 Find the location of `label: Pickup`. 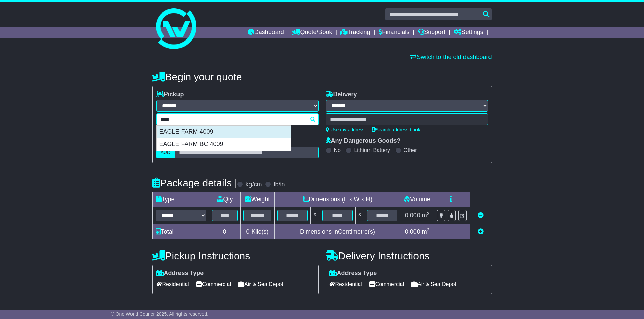

label: Pickup is located at coordinates (170, 94).